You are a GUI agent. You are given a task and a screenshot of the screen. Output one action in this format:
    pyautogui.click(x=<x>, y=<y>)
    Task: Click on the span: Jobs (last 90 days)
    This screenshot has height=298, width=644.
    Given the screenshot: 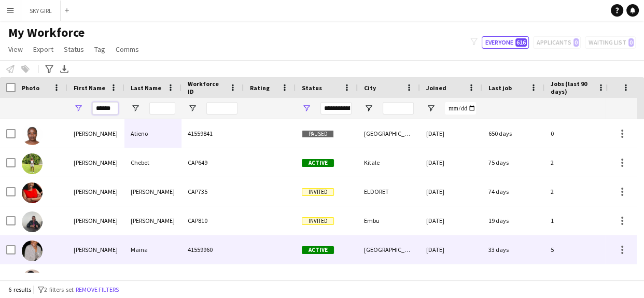 What is the action you would take?
    pyautogui.click(x=572, y=87)
    